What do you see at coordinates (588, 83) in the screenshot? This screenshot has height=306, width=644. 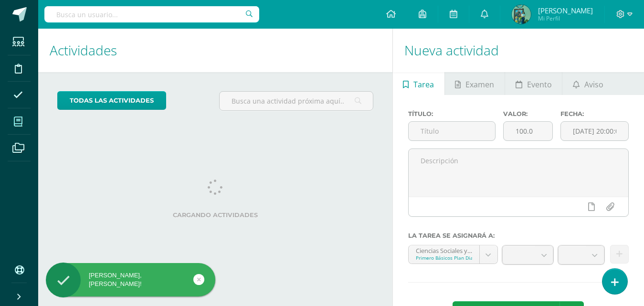 I see `a: Aviso` at bounding box center [588, 83].